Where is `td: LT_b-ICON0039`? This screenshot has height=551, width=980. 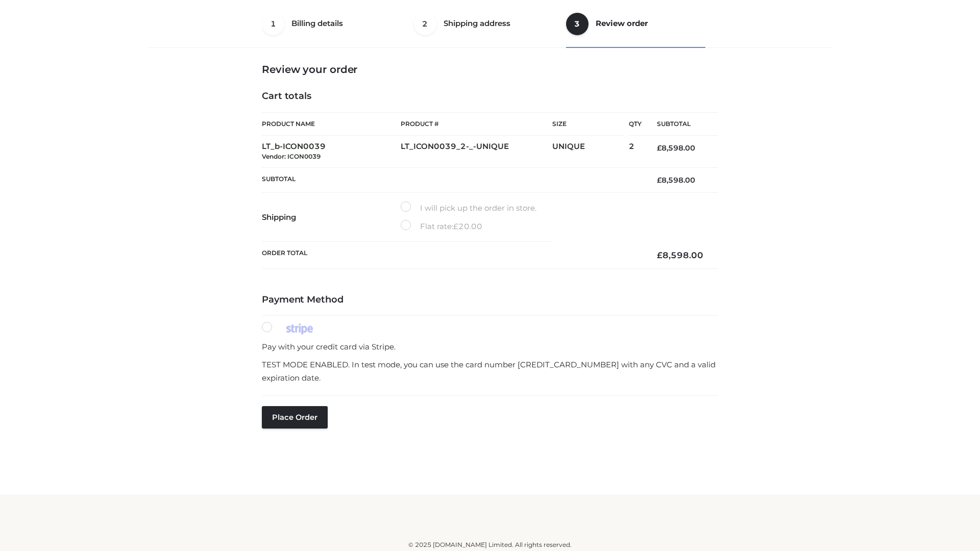 td: LT_b-ICON0039 is located at coordinates (331, 152).